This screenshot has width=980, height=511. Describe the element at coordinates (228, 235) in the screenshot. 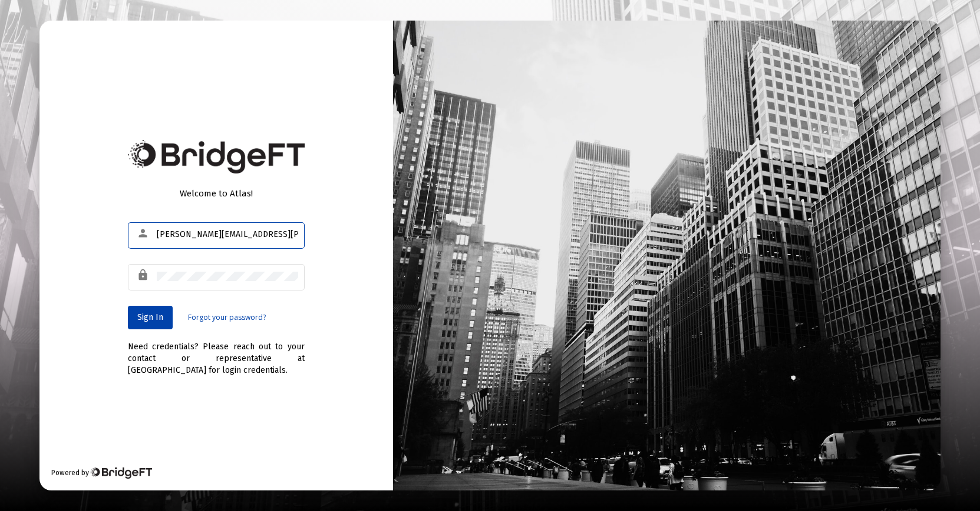

I see `input: Email or Username` at that location.